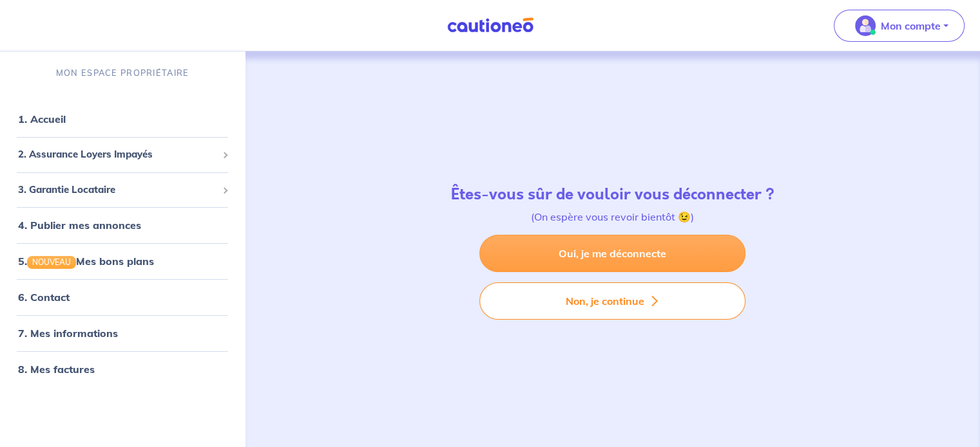 Image resolution: width=980 pixels, height=447 pixels. I want to click on a: 1. Accueil, so click(42, 119).